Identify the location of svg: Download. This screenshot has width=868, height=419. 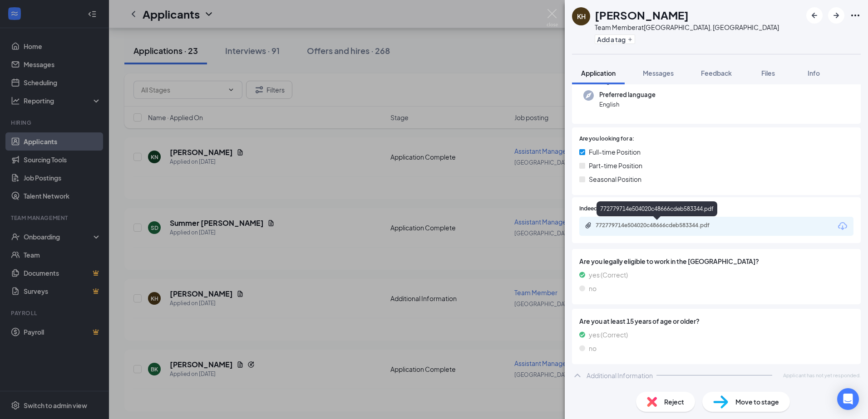
(842, 226).